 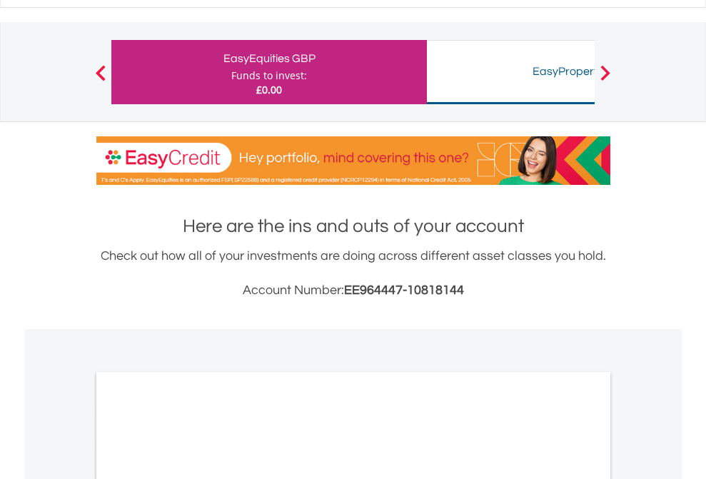 What do you see at coordinates (353, 291) in the screenshot?
I see `h3: Account Number:` at bounding box center [353, 291].